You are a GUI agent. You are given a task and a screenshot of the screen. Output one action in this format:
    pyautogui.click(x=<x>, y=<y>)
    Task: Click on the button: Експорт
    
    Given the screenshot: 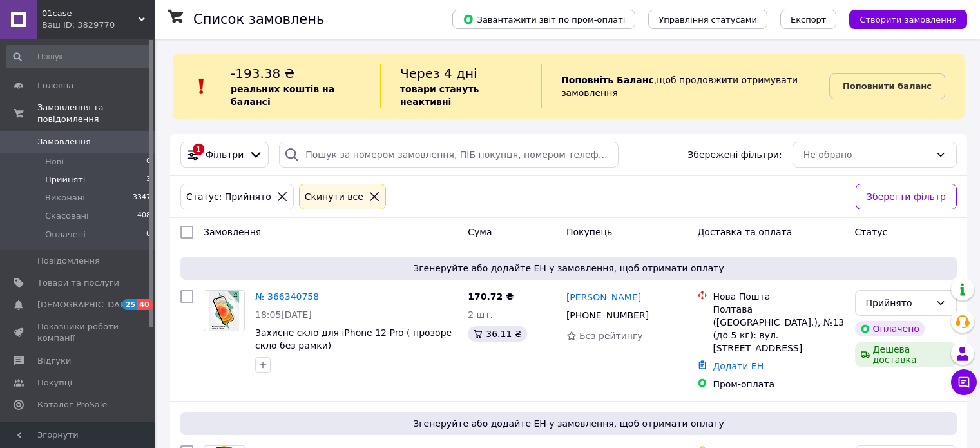 What is the action you would take?
    pyautogui.click(x=809, y=19)
    